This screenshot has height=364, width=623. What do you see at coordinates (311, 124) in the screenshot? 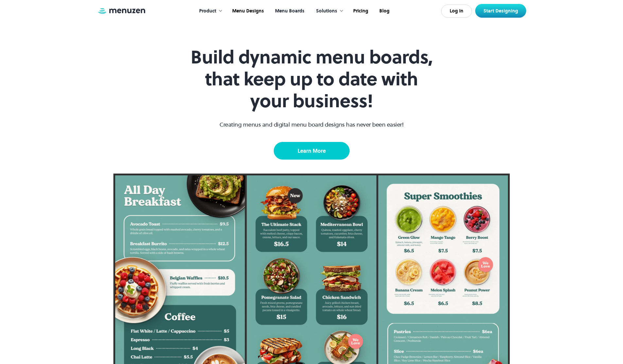
I see `p: Creating menus and digital menu board designs has never been easier!` at bounding box center [311, 124].